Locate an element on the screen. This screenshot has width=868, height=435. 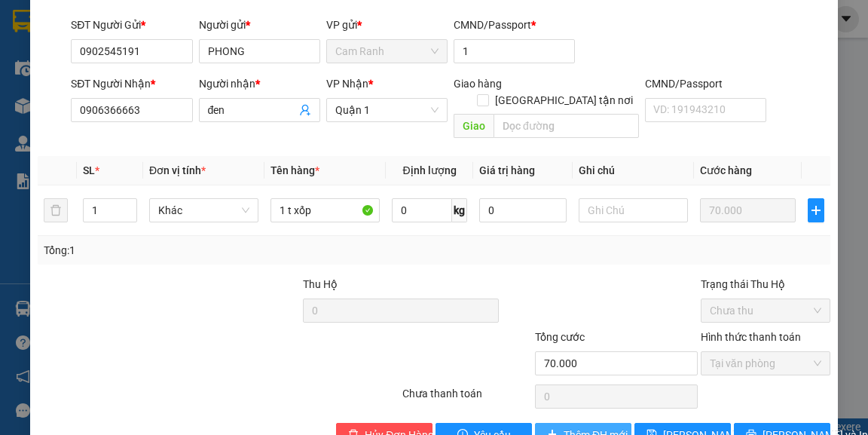
div: VP gửi is located at coordinates (387, 25).